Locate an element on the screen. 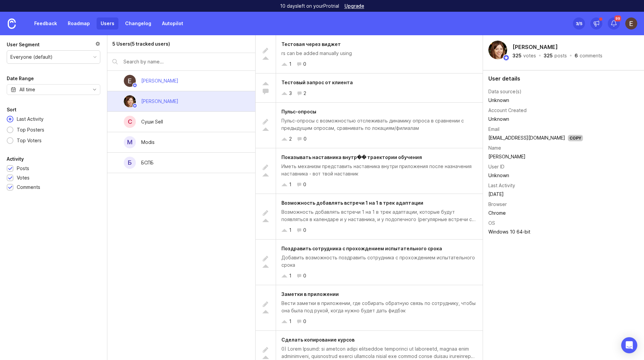 The width and height of the screenshot is (644, 360). div: OS is located at coordinates (491, 223).